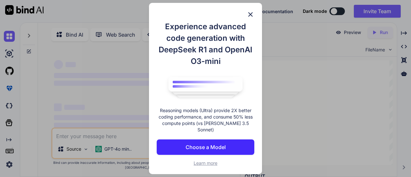 Image resolution: width=411 pixels, height=177 pixels. What do you see at coordinates (206, 87) in the screenshot?
I see `img: bind logo` at bounding box center [206, 87].